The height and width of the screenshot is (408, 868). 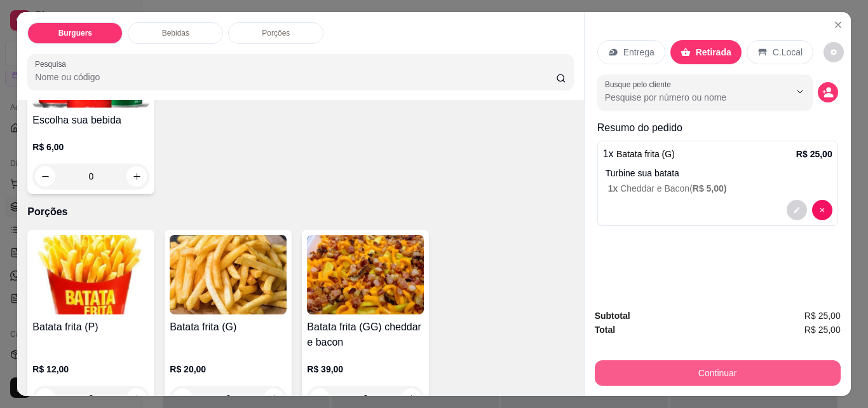 I want to click on h4: Batata frita (G), so click(x=228, y=327).